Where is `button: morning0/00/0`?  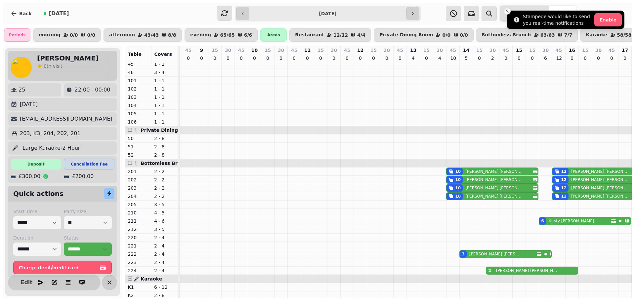 button: morning0/00/0 is located at coordinates (67, 35).